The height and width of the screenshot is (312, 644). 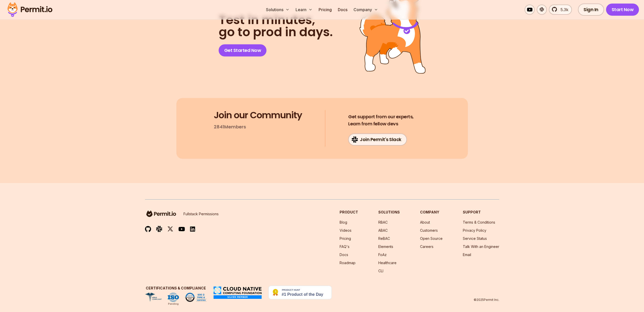 What do you see at coordinates (381, 271) in the screenshot?
I see `a: CLI` at bounding box center [381, 271].